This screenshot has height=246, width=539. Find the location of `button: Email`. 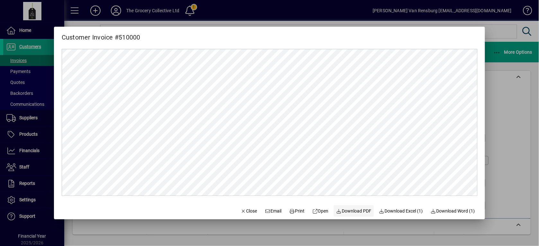

button: Email is located at coordinates (273, 211).